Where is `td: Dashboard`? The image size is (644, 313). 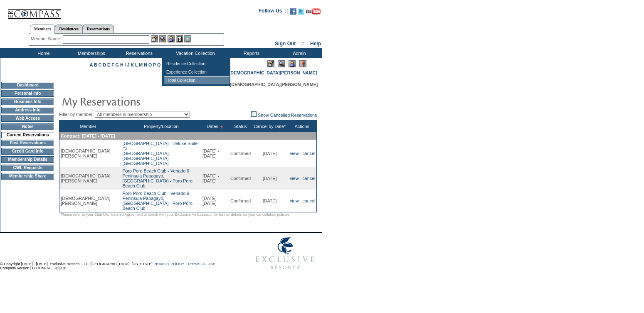 td: Dashboard is located at coordinates (27, 85).